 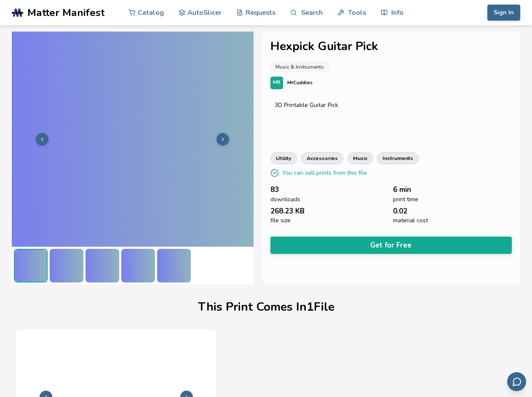 What do you see at coordinates (287, 211) in the screenshot?
I see `span: 268.23 KB` at bounding box center [287, 211].